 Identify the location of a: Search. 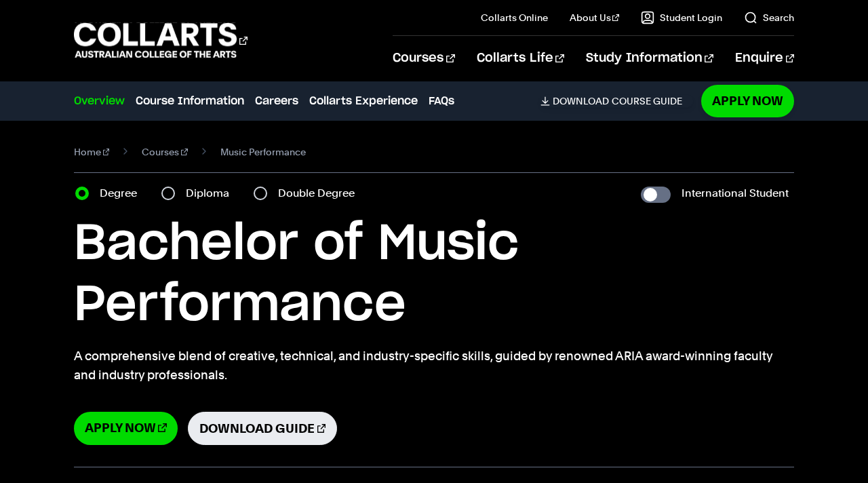
(769, 18).